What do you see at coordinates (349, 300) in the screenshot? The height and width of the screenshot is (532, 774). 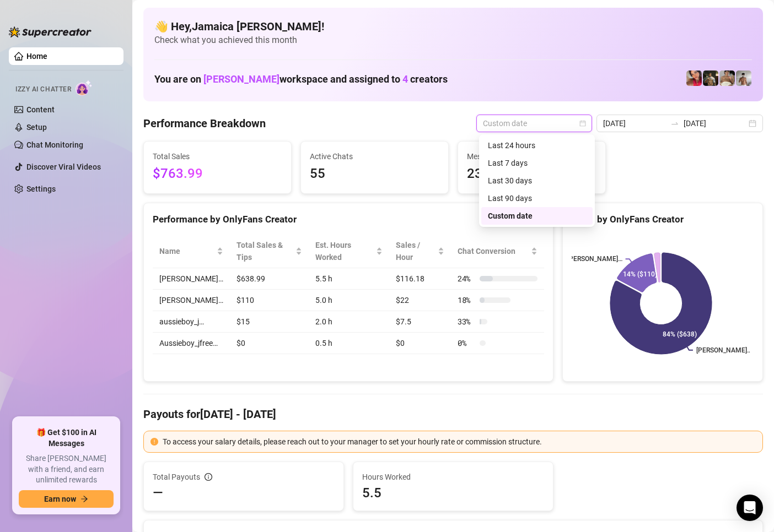 I see `td: 5.0 h` at bounding box center [349, 300].